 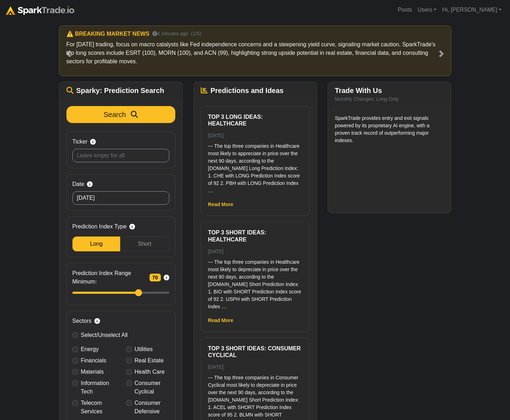 What do you see at coordinates (80, 142) in the screenshot?
I see `span: Ticker` at bounding box center [80, 142].